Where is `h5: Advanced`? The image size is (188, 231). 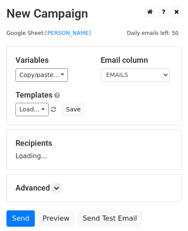 h5: Advanced is located at coordinates (94, 188).